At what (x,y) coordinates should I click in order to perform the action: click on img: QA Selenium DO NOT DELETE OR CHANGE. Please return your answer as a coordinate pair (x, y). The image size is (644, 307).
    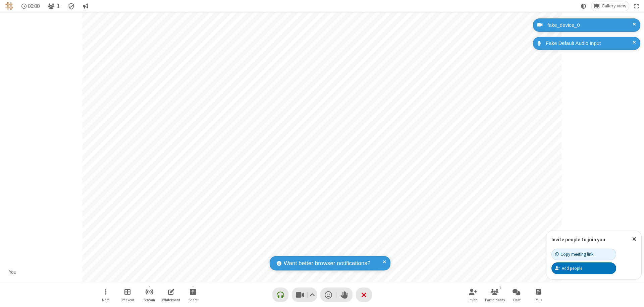
    Looking at the image, I should click on (10, 6).